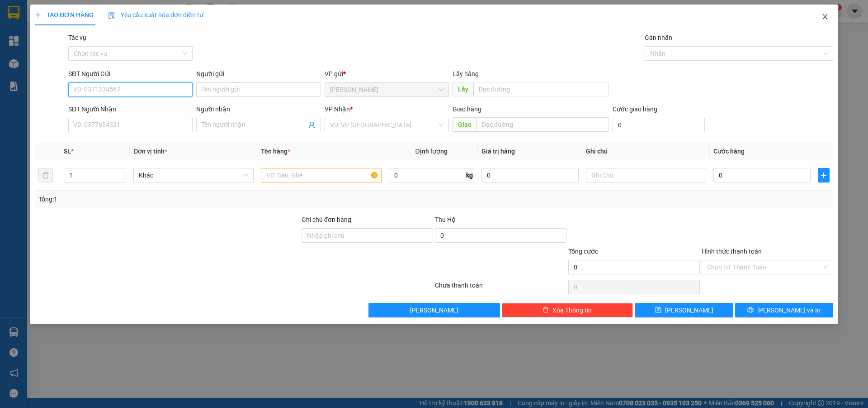  What do you see at coordinates (131, 109) in the screenshot?
I see `div: SĐT Người Nhận` at bounding box center [131, 109].